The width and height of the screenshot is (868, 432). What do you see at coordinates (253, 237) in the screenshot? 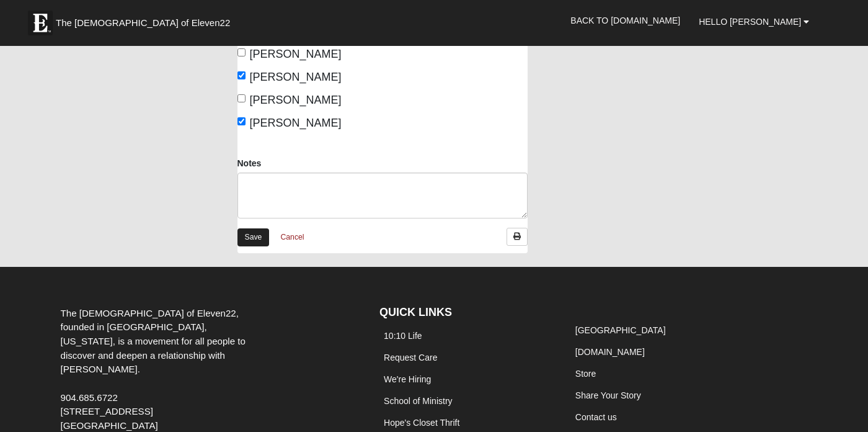
I see `a: Save` at bounding box center [253, 237].